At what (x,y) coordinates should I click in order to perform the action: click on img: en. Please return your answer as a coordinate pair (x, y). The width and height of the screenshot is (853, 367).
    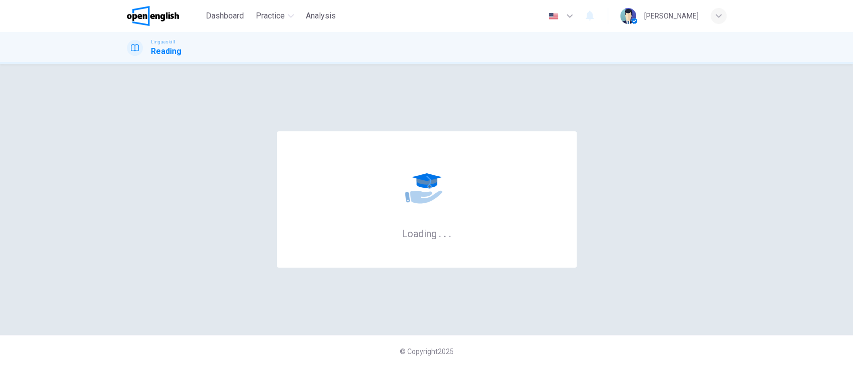
    Looking at the image, I should click on (553, 16).